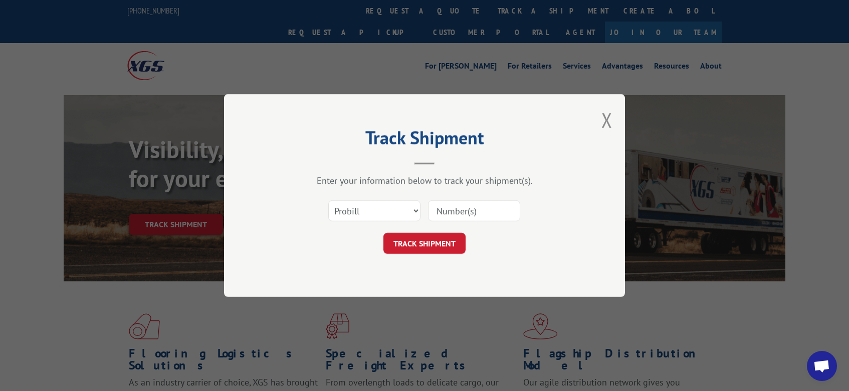 Image resolution: width=849 pixels, height=391 pixels. I want to click on button: Close modal, so click(607, 120).